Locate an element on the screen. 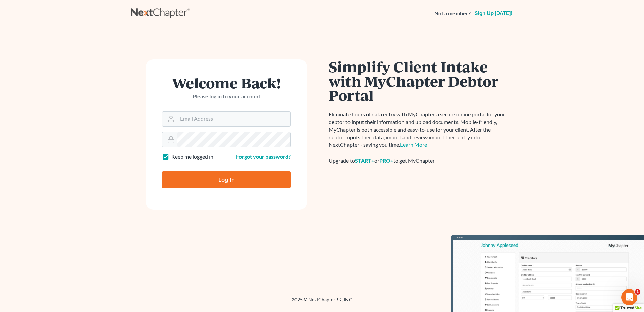  h1: Simplify Client Intake with MyChapter Debtor Portal is located at coordinates (418, 81).